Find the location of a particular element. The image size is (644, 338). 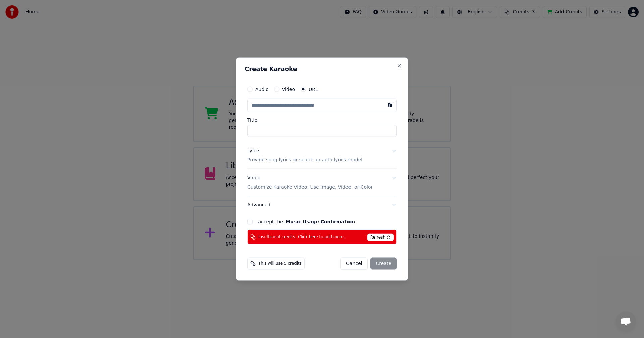

button: VideoCustomize Karaoke Video: Use Image, Video, or Color is located at coordinates (322, 182).